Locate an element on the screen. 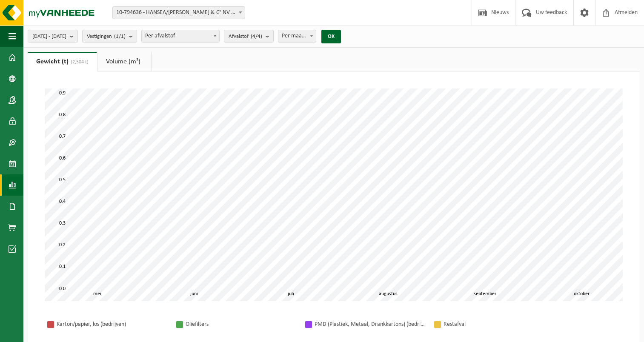 Image resolution: width=644 pixels, height=342 pixels. span: Per maand is located at coordinates (297, 36).